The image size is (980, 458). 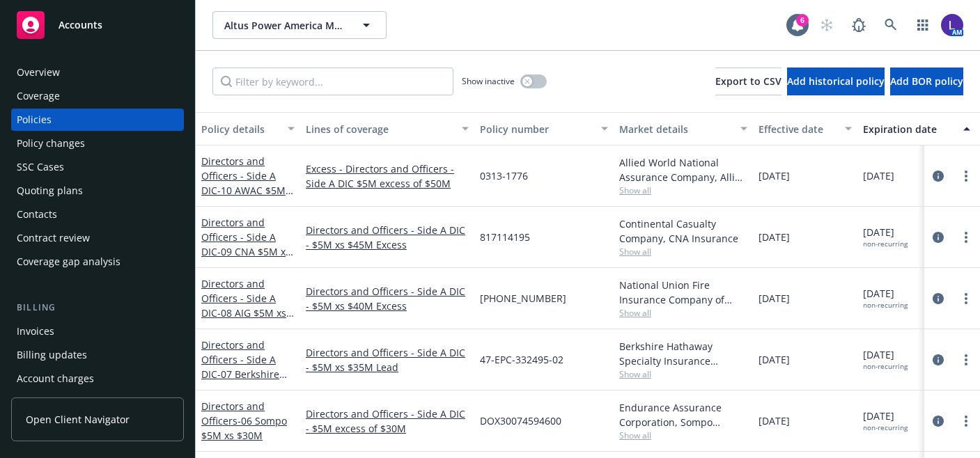 What do you see at coordinates (890, 25) in the screenshot?
I see `a: Search` at bounding box center [890, 25].